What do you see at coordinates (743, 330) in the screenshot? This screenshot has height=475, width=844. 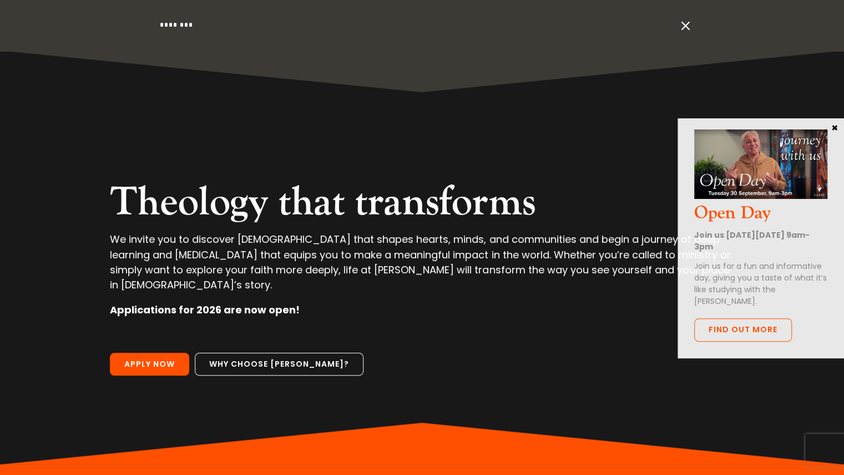 I see `a: Find out more` at bounding box center [743, 330].